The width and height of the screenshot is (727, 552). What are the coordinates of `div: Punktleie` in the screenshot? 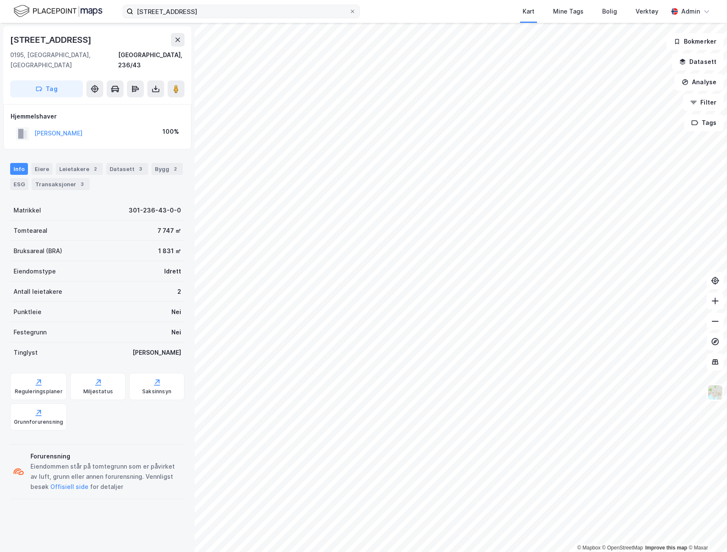 It's located at (27, 312).